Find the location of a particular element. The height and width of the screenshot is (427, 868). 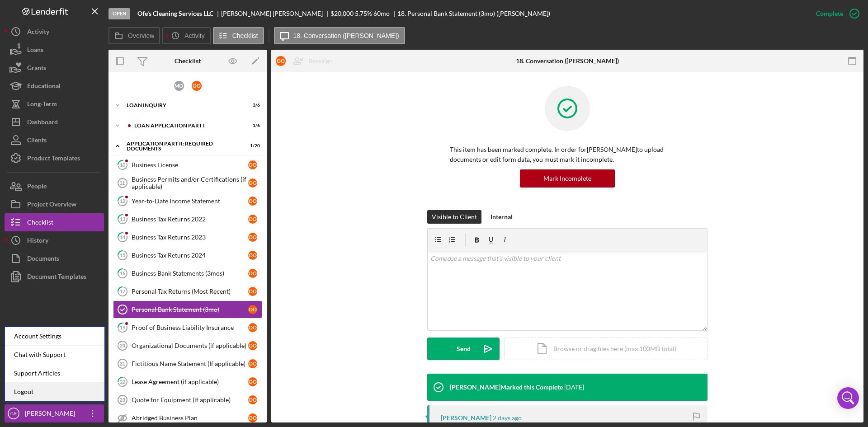

a: Educational is located at coordinates (54, 86).